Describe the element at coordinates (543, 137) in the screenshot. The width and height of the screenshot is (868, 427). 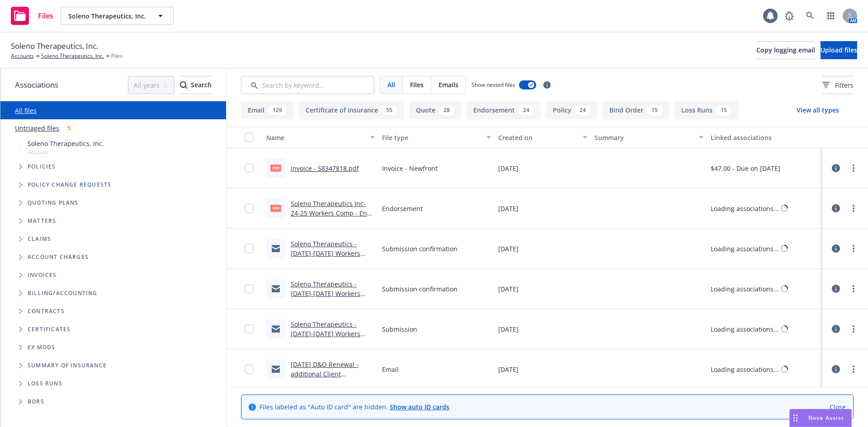
I see `button: Created on` at that location.